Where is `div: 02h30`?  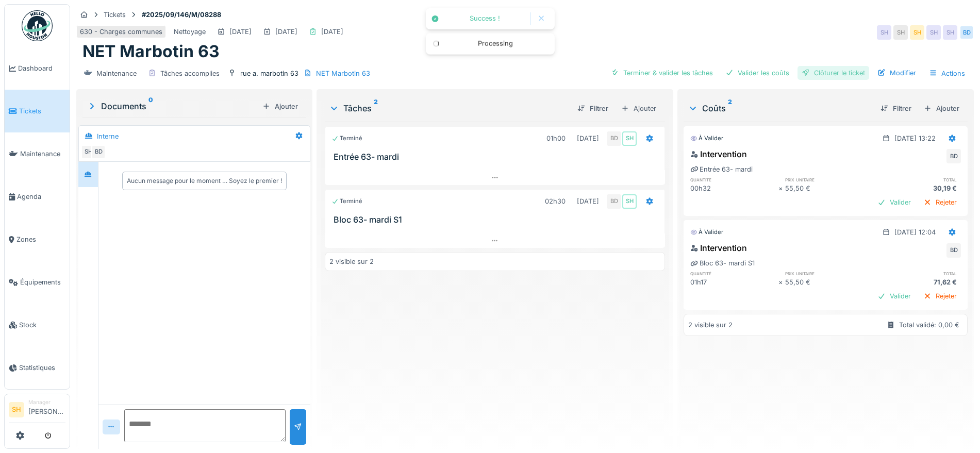 div: 02h30 is located at coordinates (555, 201).